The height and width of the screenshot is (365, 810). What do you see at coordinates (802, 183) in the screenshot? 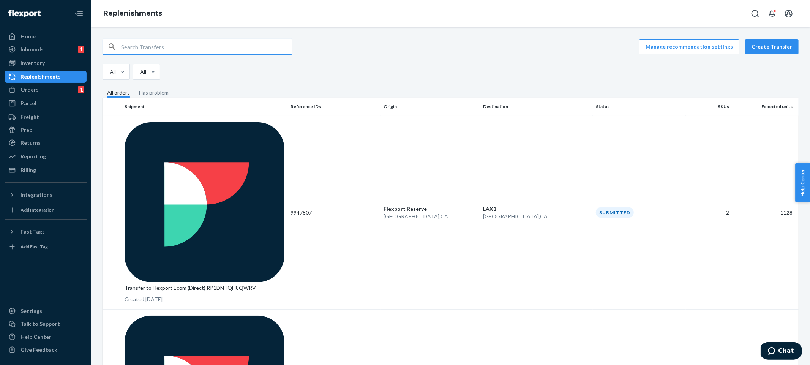
I see `span: Help Center` at bounding box center [802, 183].